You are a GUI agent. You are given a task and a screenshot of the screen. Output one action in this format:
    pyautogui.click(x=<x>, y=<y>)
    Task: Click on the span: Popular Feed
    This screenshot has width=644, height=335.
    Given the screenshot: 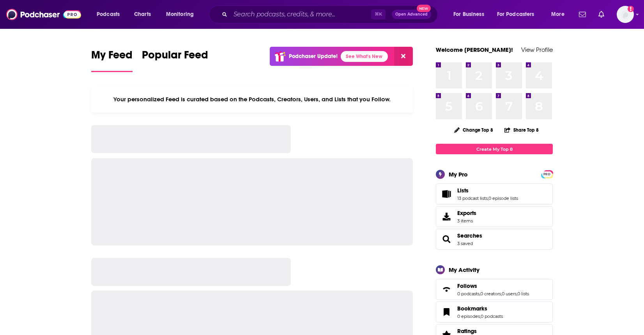 What is the action you would take?
    pyautogui.click(x=175, y=58)
    